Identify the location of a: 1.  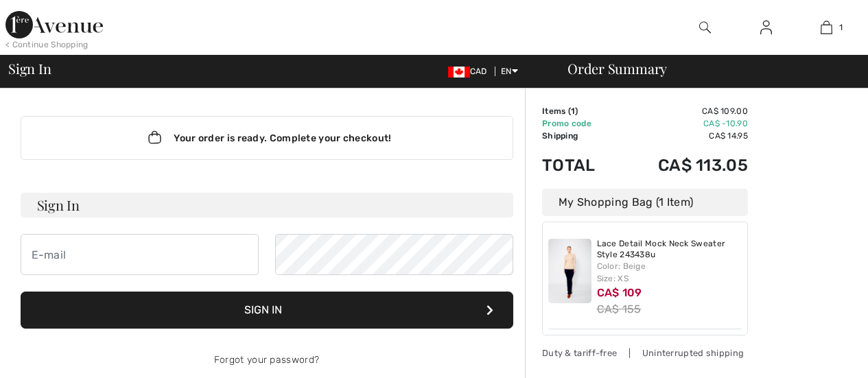
(826, 27).